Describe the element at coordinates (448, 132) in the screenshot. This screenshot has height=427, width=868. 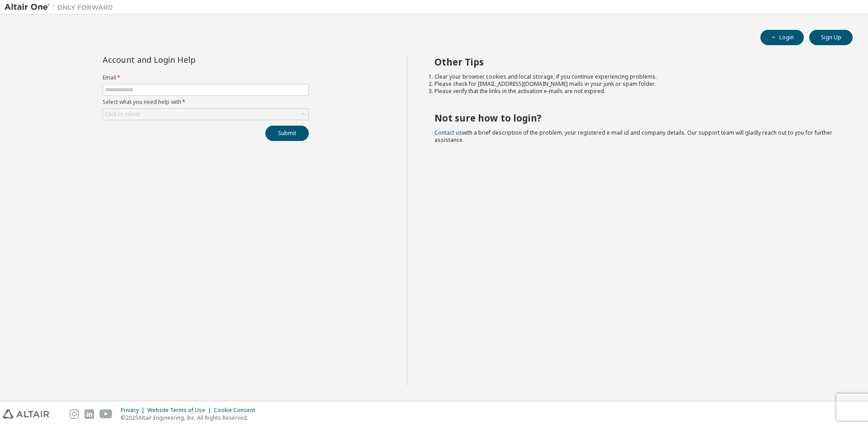
I see `a: Contact us` at that location.